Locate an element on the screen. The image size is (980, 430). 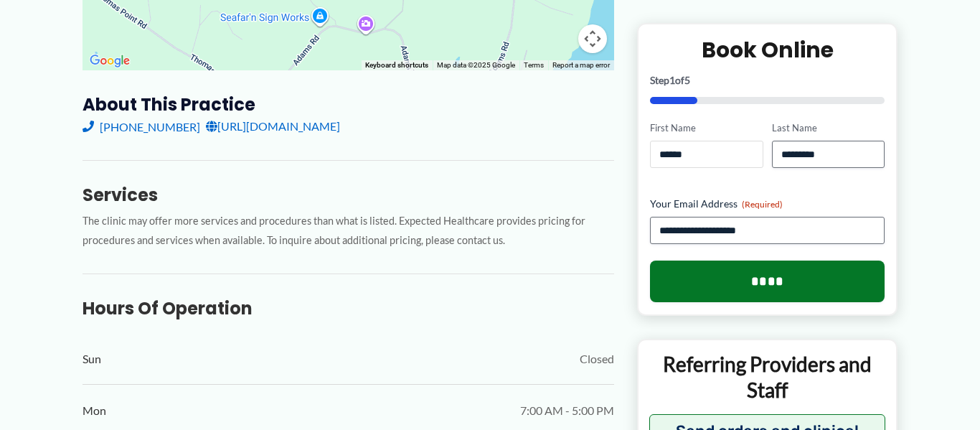
span: (Required) is located at coordinates (762, 204).